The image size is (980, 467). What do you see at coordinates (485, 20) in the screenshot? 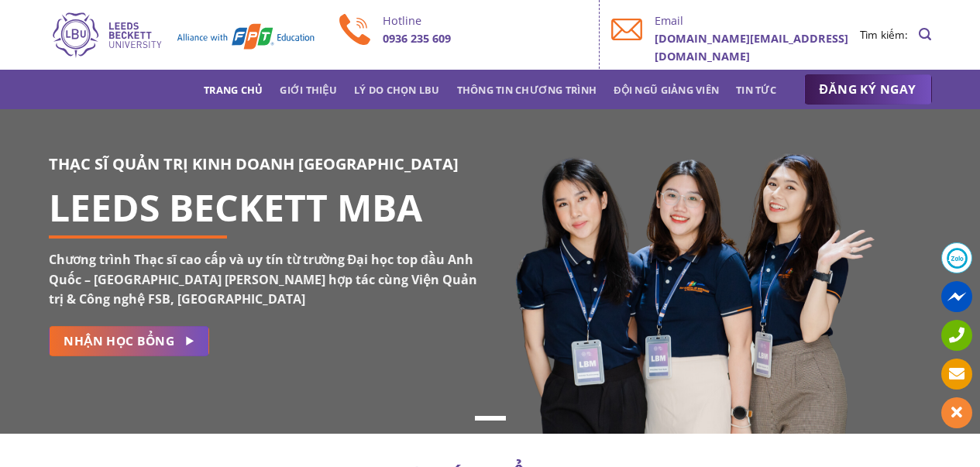
I see `p: Hotline` at bounding box center [485, 20].